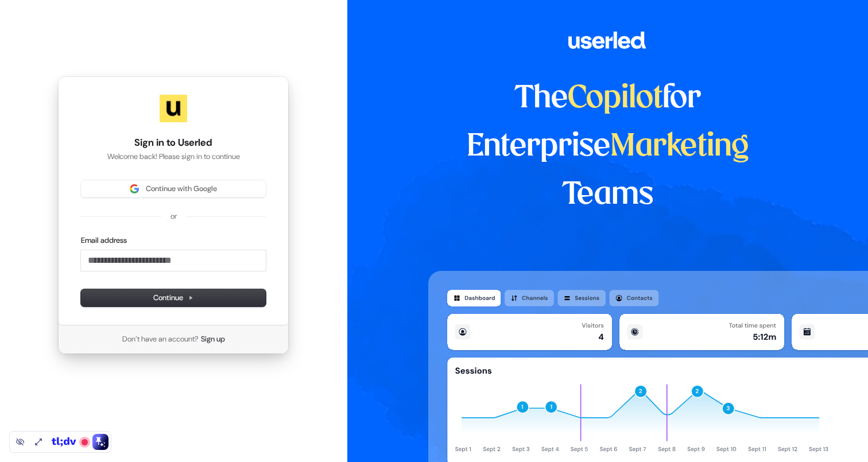  What do you see at coordinates (680, 147) in the screenshot?
I see `span: Marketing` at bounding box center [680, 147].